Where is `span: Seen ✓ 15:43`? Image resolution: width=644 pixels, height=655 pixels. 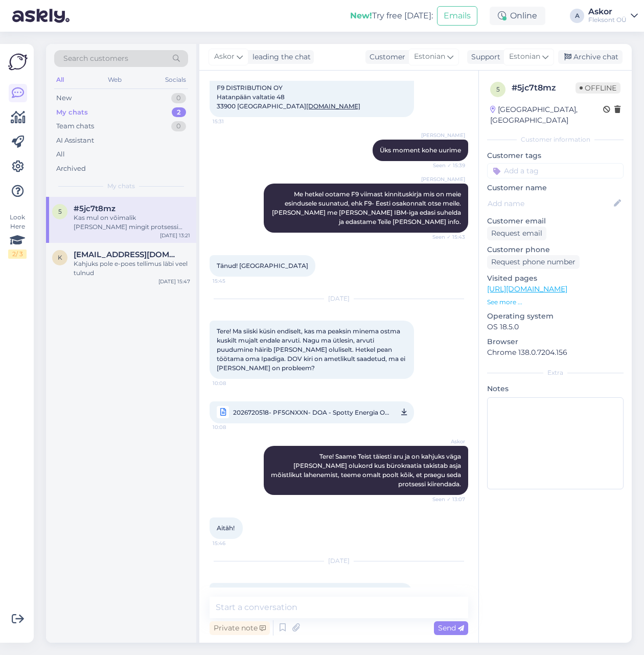
span: Seen ✓ 15:43 is located at coordinates (446, 237).